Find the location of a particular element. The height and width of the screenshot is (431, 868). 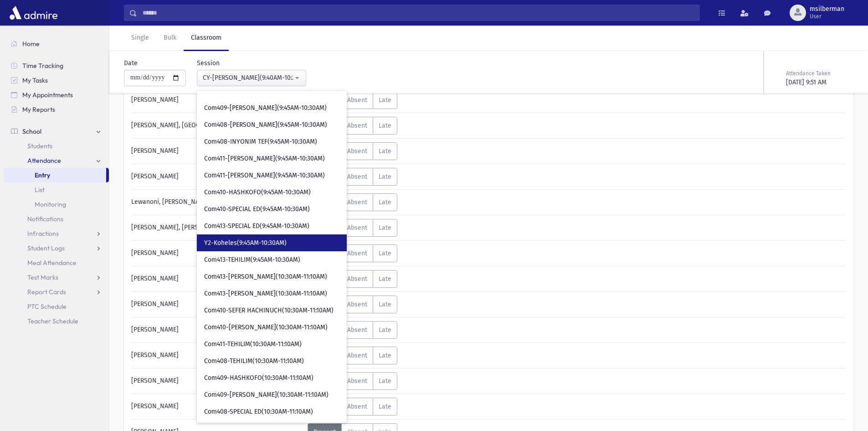

a: Single is located at coordinates (140, 38).